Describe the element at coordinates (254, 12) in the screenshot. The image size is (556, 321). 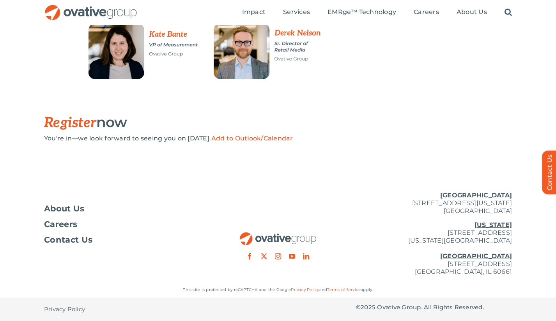
I see `span: Impact` at that location.